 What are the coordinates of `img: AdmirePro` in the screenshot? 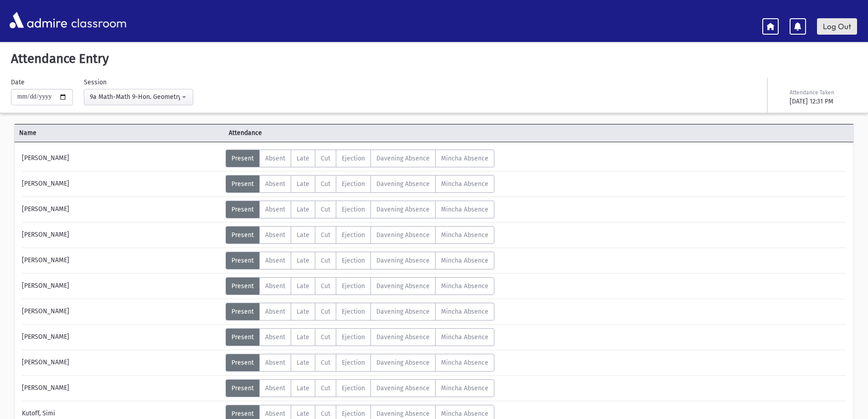 It's located at (38, 20).